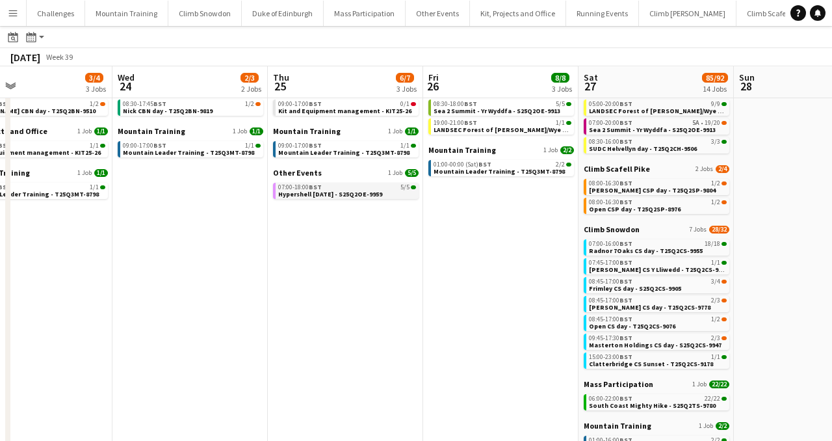 Image resolution: width=832 pixels, height=441 pixels. I want to click on a: 08:45-17:00BST1/2Open CS day - T25Q2CS-9076, so click(658, 322).